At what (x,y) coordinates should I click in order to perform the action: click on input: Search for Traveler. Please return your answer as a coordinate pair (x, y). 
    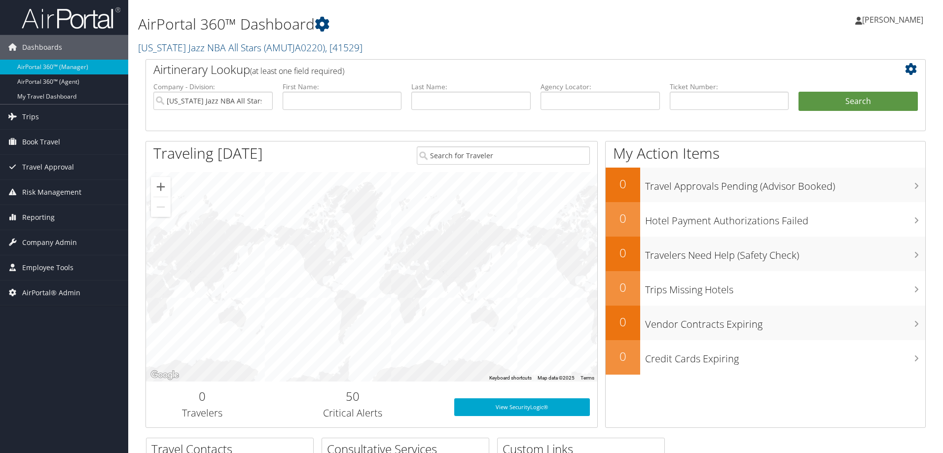
    Looking at the image, I should click on (503, 155).